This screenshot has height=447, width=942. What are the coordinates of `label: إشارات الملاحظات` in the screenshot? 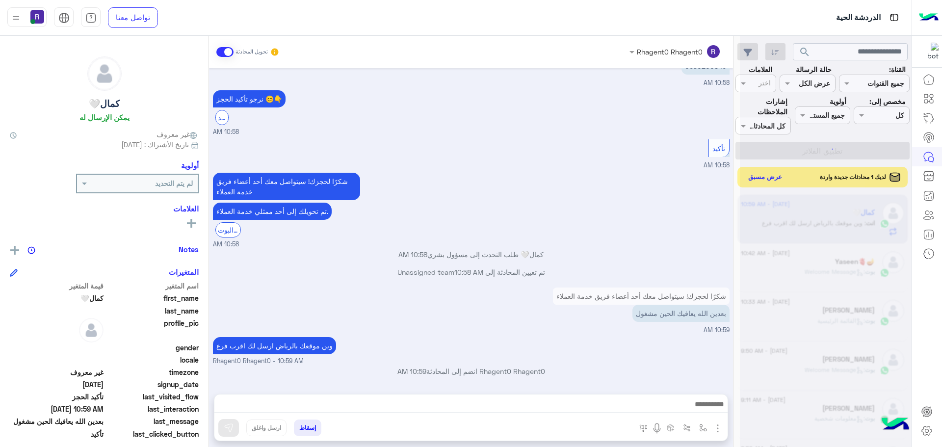 It's located at (762, 106).